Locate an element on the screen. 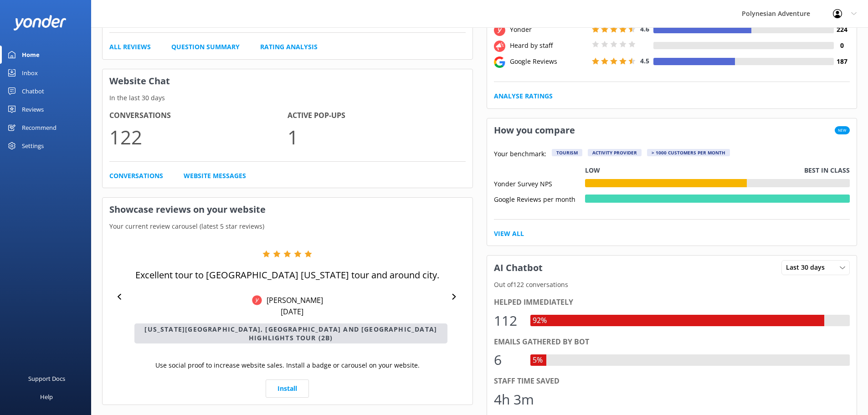 The width and height of the screenshot is (868, 415). h3: Website Chat is located at coordinates (288, 81).